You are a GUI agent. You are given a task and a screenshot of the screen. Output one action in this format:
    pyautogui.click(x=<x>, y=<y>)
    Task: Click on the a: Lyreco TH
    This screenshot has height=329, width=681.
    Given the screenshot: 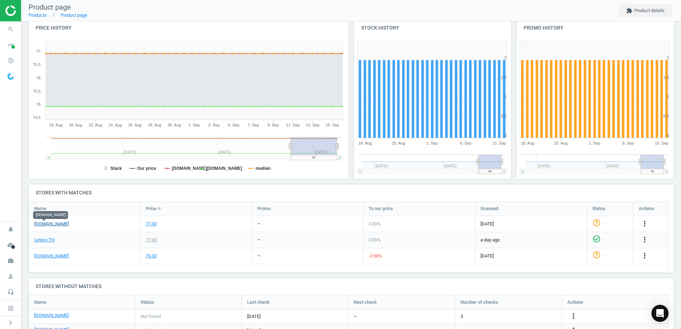 What is the action you would take?
    pyautogui.click(x=44, y=240)
    